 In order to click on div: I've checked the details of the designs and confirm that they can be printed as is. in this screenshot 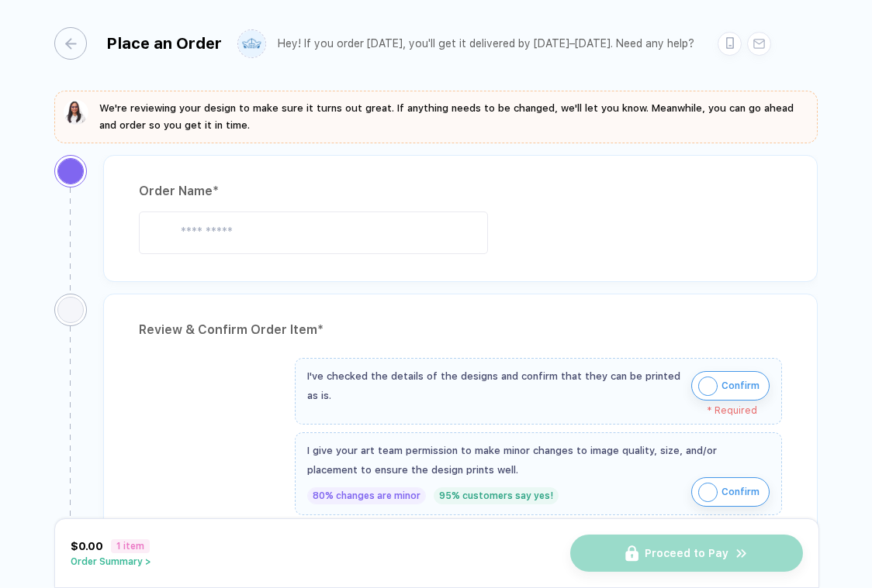, I will do `click(495, 386)`.